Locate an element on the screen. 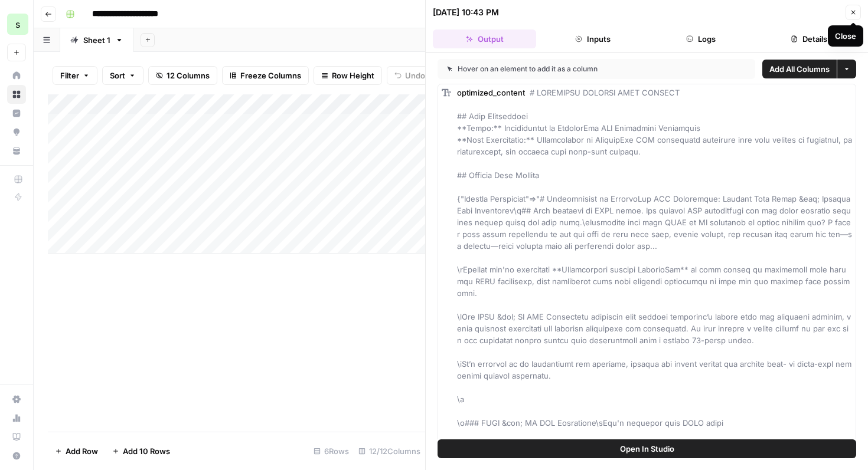 This screenshot has width=868, height=470. span: s is located at coordinates (18, 24).